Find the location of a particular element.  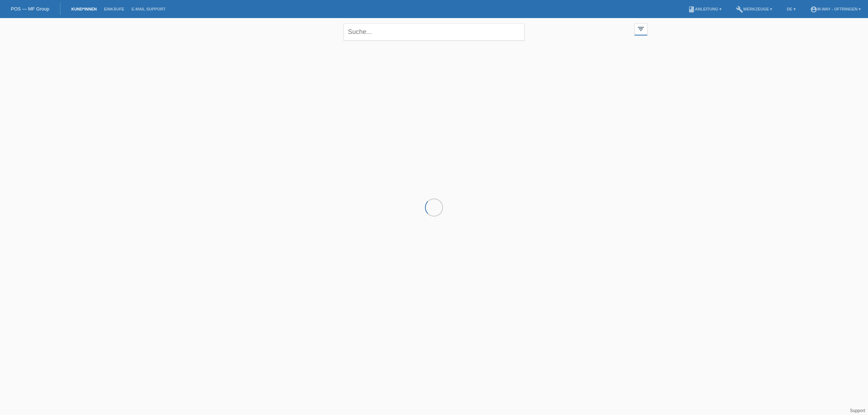

i: filter_list is located at coordinates (641, 29).